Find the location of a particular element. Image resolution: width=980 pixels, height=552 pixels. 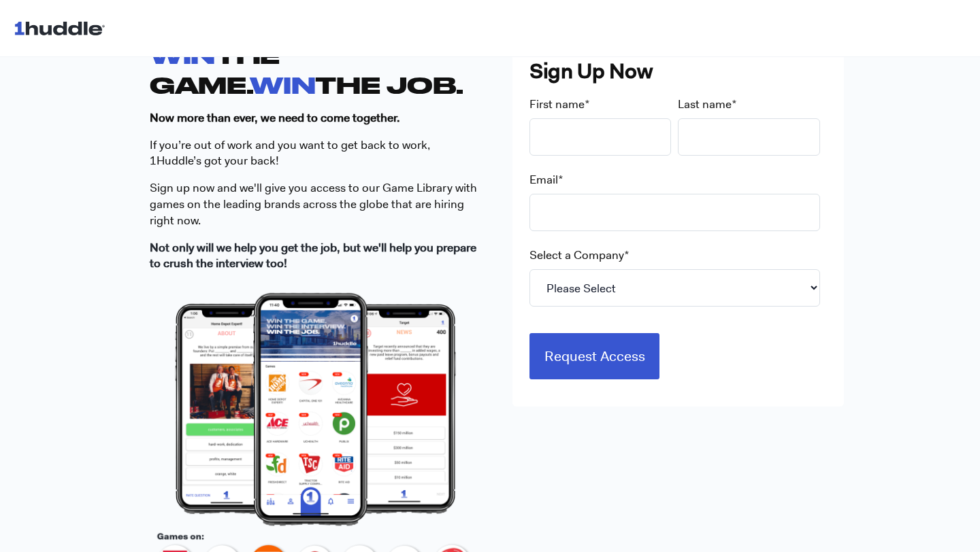

p: S is located at coordinates (315, 204).